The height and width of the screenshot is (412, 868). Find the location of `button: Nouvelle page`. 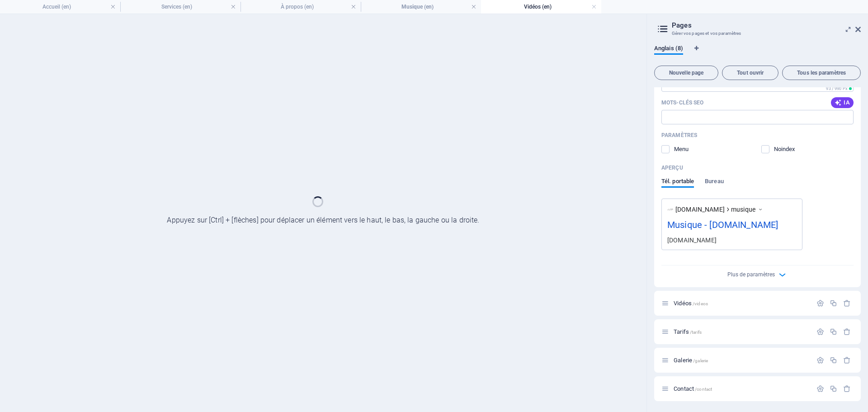

button: Nouvelle page is located at coordinates (686, 73).